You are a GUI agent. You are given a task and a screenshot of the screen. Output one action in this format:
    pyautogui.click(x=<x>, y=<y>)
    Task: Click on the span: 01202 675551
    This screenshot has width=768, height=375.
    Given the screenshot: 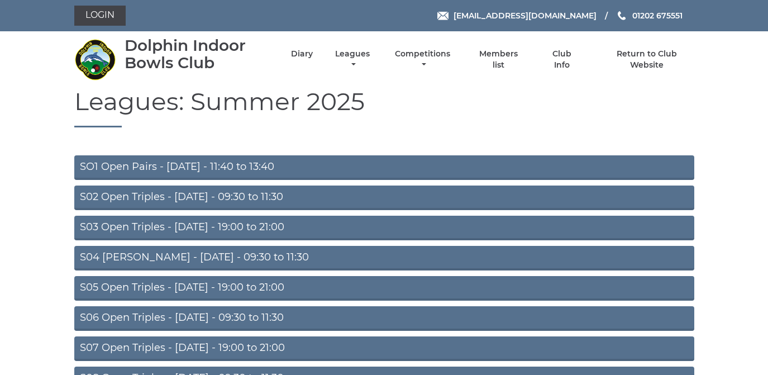 What is the action you would take?
    pyautogui.click(x=658, y=16)
    